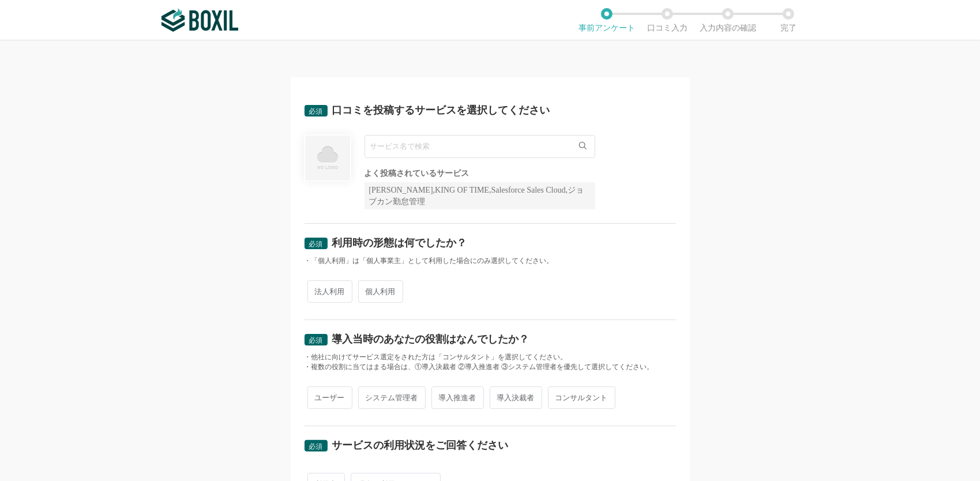  Describe the element at coordinates (392, 397) in the screenshot. I see `span: システム管理者` at that location.